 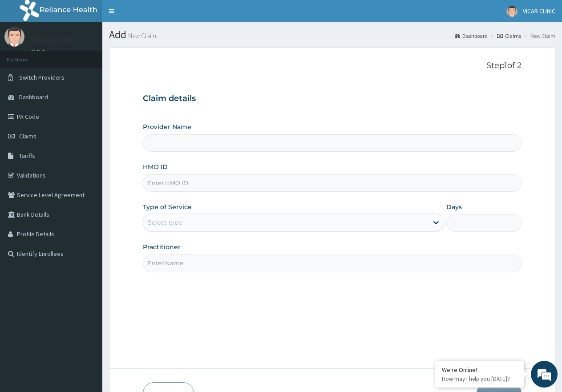 I want to click on label: Type of Service, so click(x=167, y=207).